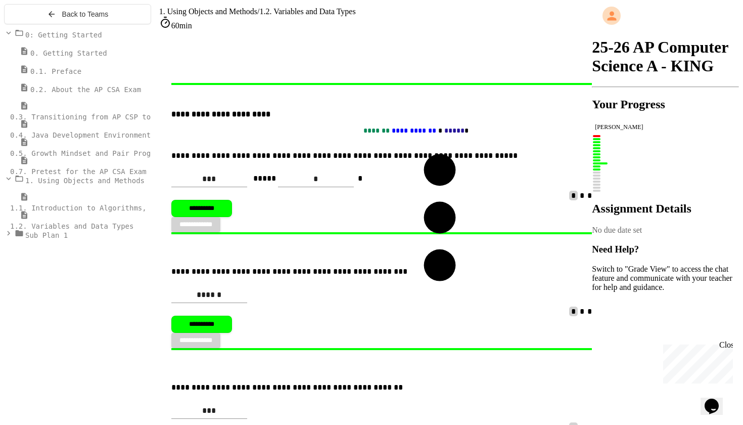 The image size is (743, 425). Describe the element at coordinates (136, 208) in the screenshot. I see `span: 1.1. Introduction to Algorithms, Programming, and Compilers` at that location.